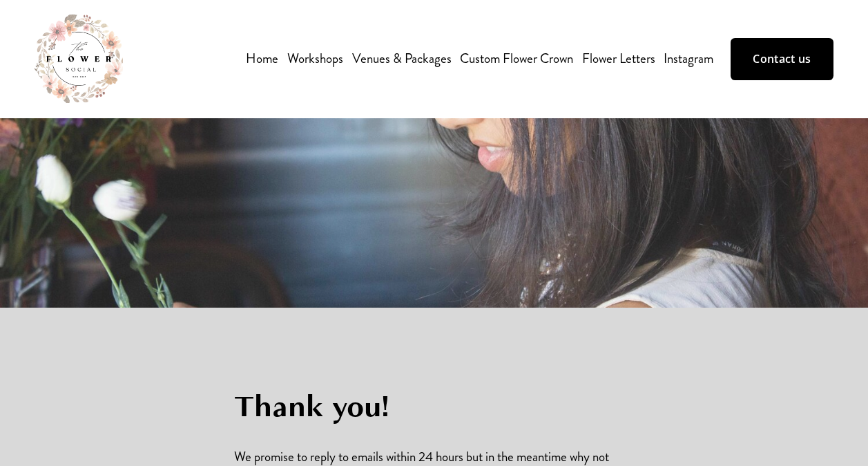 The width and height of the screenshot is (868, 466). What do you see at coordinates (689, 59) in the screenshot?
I see `a: Instagram` at bounding box center [689, 59].